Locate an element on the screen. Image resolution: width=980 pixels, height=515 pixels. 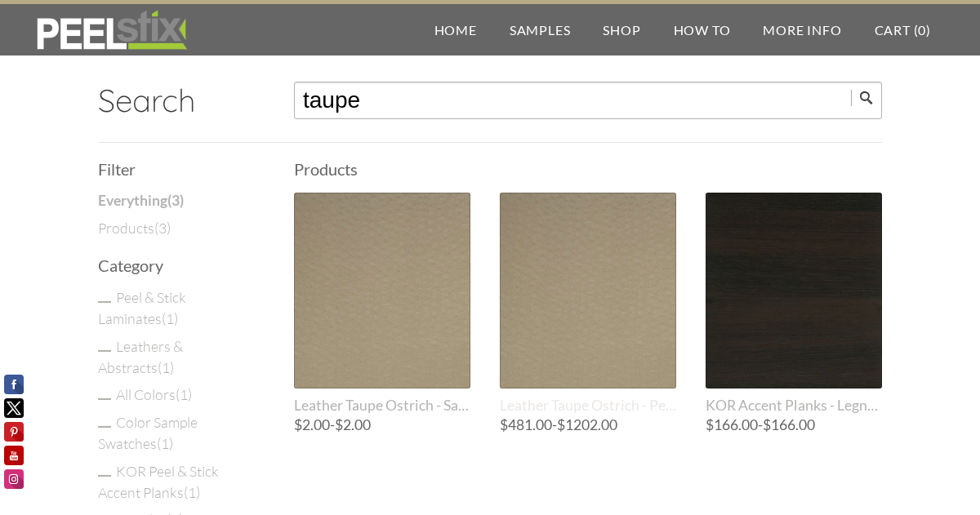
span: 0 is located at coordinates (922, 29).